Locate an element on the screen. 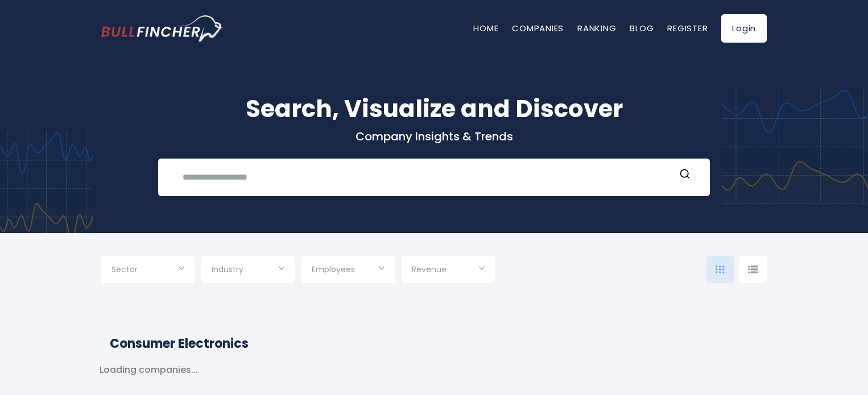  a: Go to homepage is located at coordinates (162, 29).